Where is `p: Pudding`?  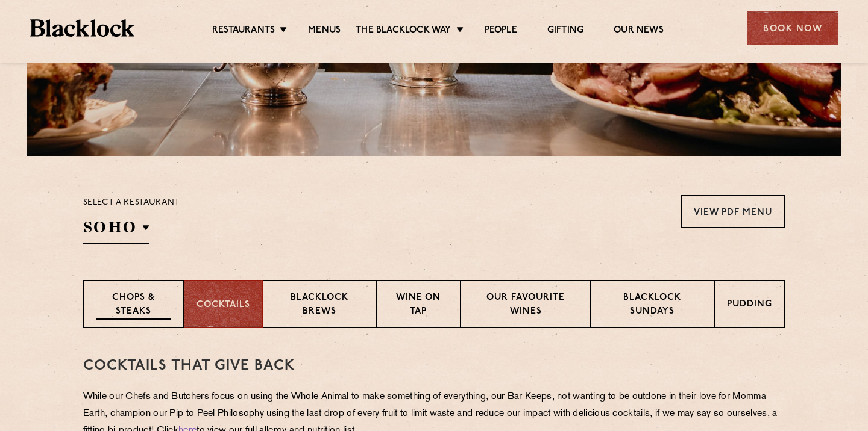 p: Pudding is located at coordinates (750, 306).